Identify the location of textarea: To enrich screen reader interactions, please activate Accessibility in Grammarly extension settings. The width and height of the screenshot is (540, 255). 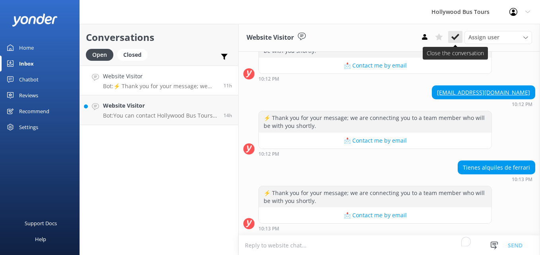
(389, 245).